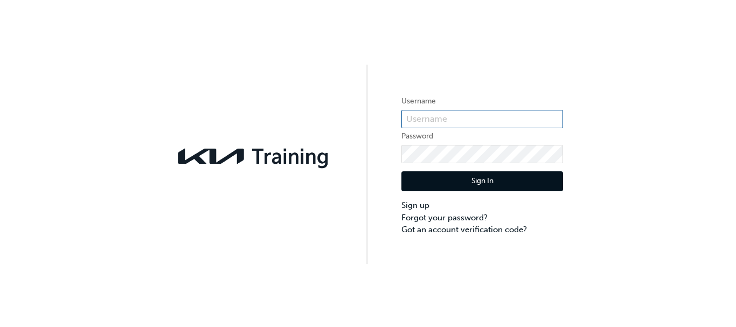 The height and width of the screenshot is (327, 736). I want to click on input: Username, so click(482, 119).